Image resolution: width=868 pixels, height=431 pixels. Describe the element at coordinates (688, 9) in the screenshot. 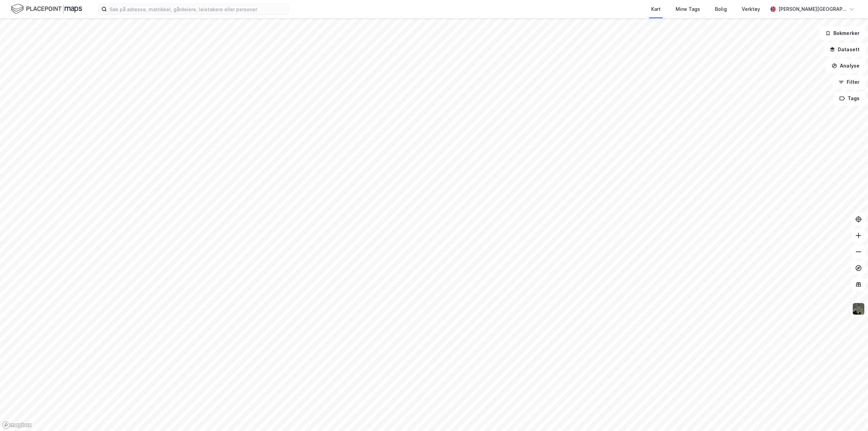

I see `div: Mine Tags` at that location.